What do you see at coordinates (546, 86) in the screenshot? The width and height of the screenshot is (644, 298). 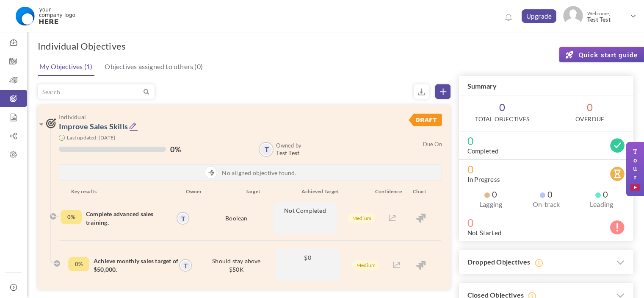 I see `h3: Summary` at bounding box center [546, 86].